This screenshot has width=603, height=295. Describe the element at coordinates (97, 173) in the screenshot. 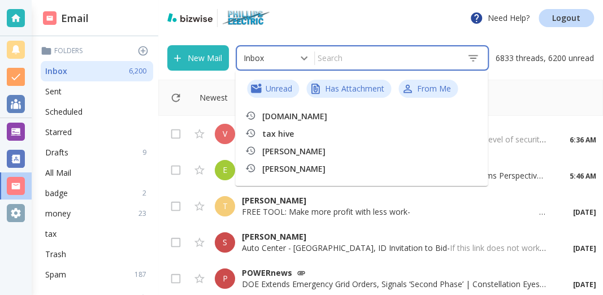

I see `div: All Mail` at that location.